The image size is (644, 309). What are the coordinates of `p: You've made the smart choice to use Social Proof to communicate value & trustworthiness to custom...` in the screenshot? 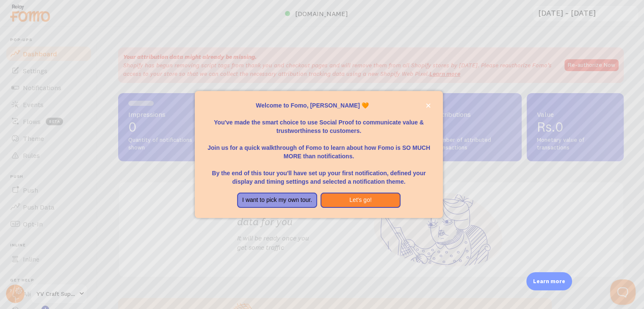 It's located at (319, 122).